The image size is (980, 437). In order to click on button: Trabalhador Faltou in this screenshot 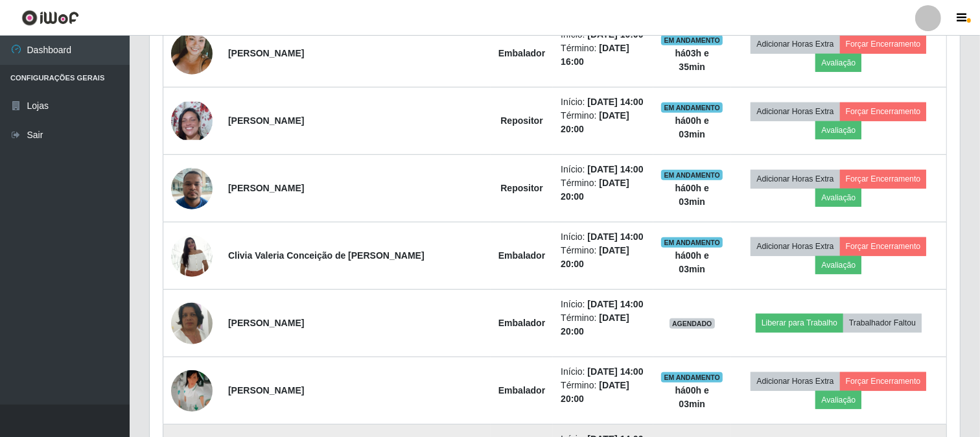, I will do `click(883, 323)`.